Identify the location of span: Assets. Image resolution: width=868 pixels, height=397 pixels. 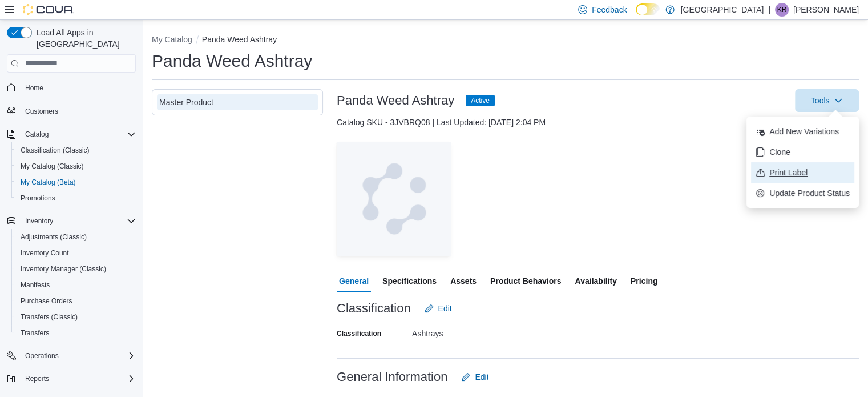
(463, 281).